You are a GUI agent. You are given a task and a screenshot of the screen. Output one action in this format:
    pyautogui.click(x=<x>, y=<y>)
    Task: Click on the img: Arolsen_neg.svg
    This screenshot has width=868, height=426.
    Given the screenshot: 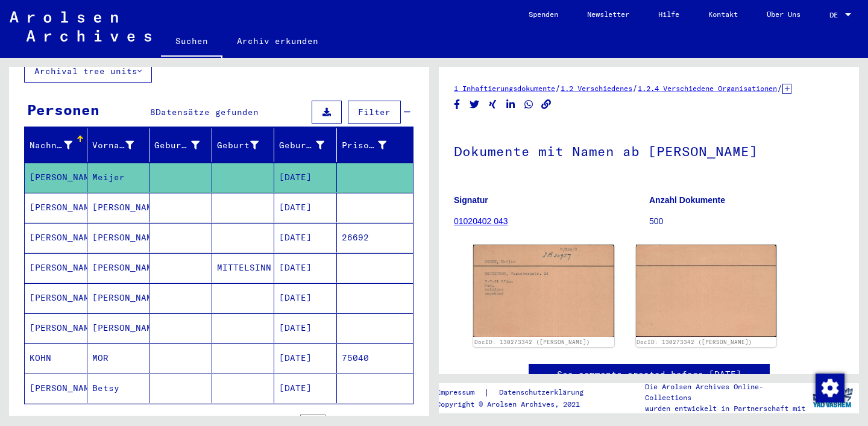 What is the action you would take?
    pyautogui.click(x=80, y=26)
    